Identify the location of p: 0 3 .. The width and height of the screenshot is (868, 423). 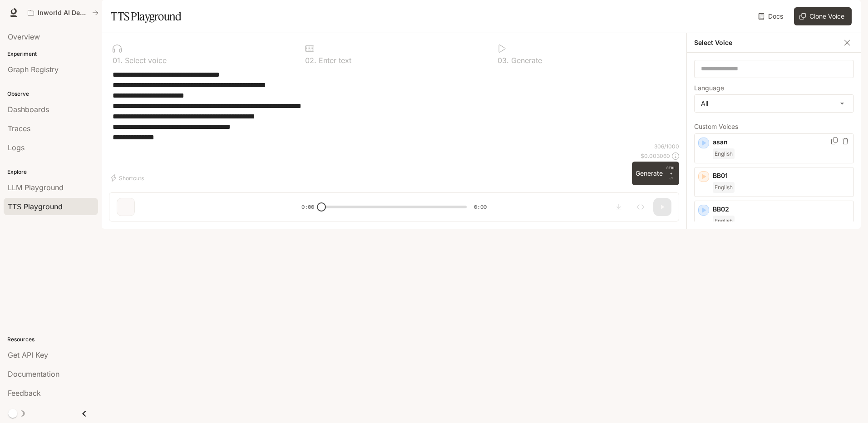
(503, 60).